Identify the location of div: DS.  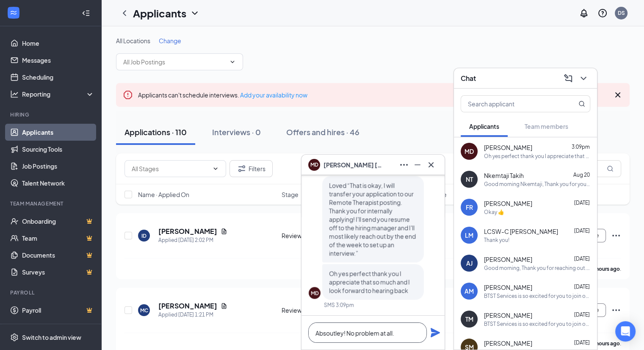
(621, 12).